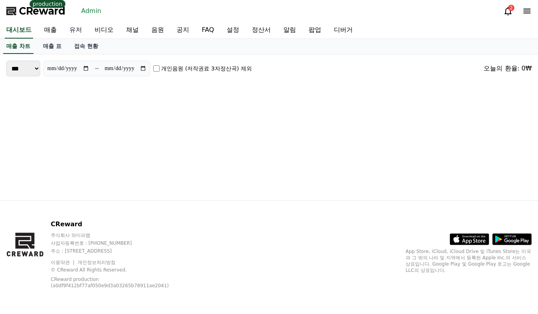 The height and width of the screenshot is (314, 538). I want to click on label: 개인음원 (저작권료 3자정산곡) 제외, so click(206, 69).